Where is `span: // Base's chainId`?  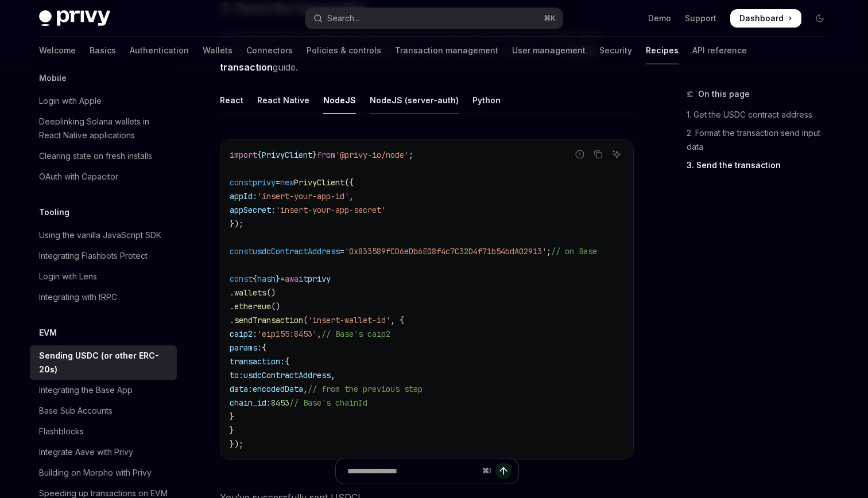 span: // Base's chainId is located at coordinates (329, 403).